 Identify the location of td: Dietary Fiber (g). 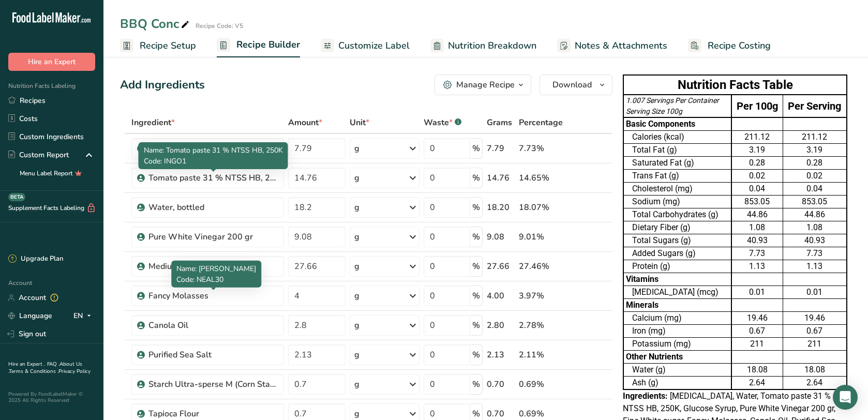
(677, 227).